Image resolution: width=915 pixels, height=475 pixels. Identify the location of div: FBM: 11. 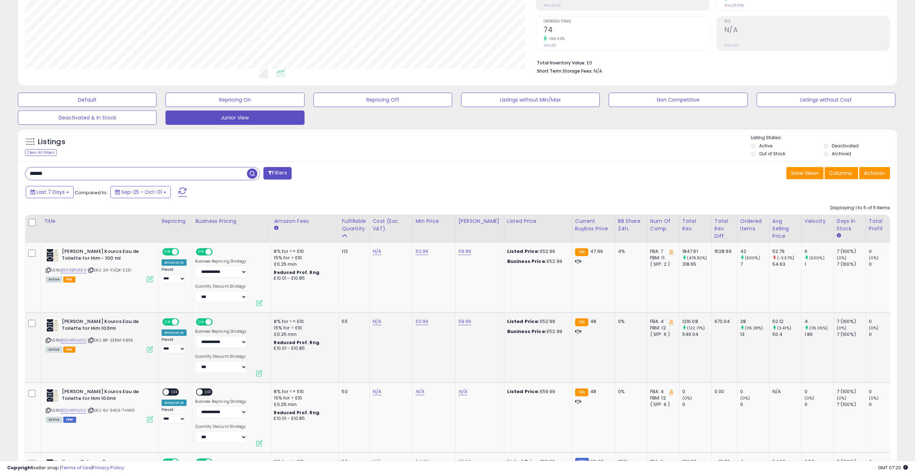
(662, 258).